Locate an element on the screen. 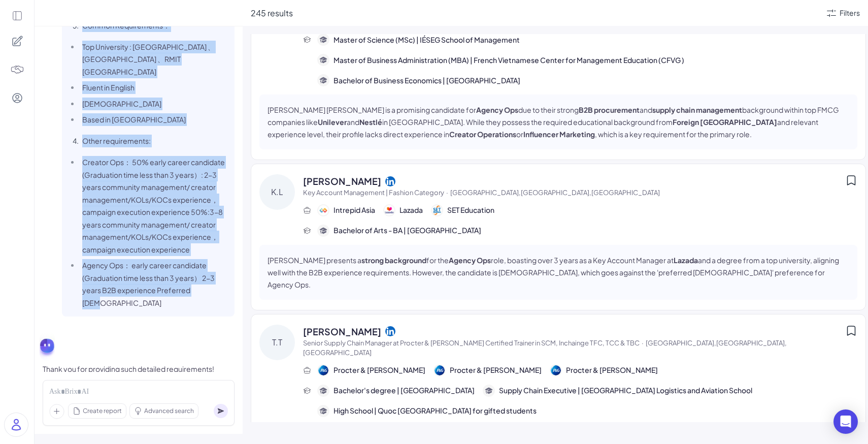 The image size is (868, 444). strong: strong background is located at coordinates (394, 260).